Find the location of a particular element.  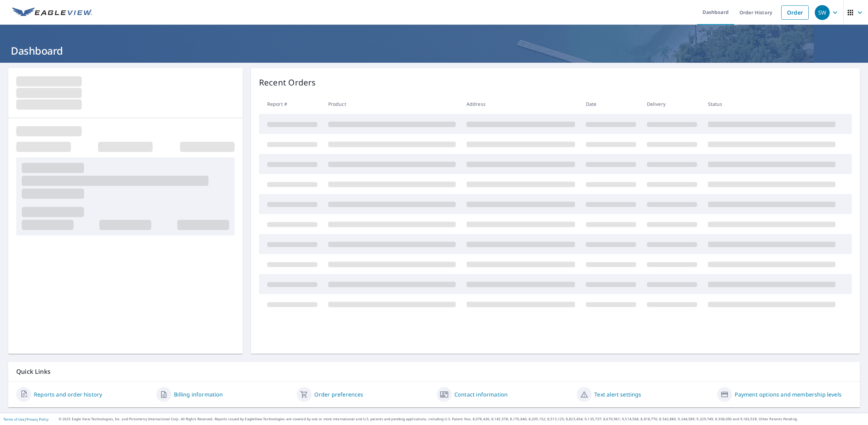

p: © 2025 Eagle View Technologies, Inc. and Pictometry International Corp. All Rights Reserved. Repo... is located at coordinates (461, 419).